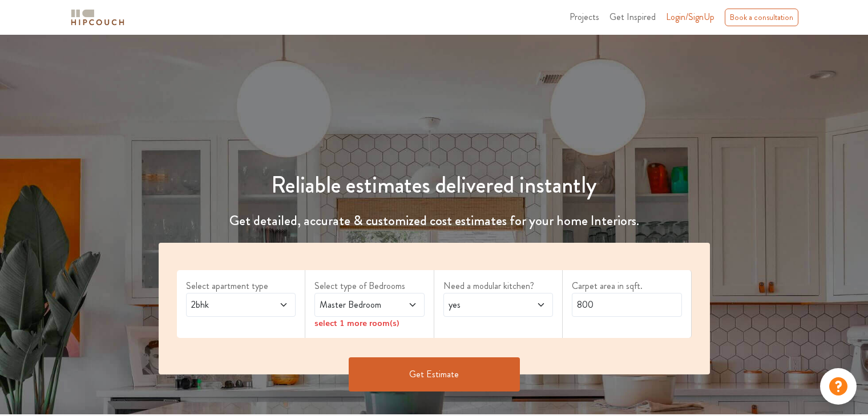 Image resolution: width=868 pixels, height=416 pixels. What do you see at coordinates (97, 17) in the screenshot?
I see `img: logo-horizontal.svg` at bounding box center [97, 17].